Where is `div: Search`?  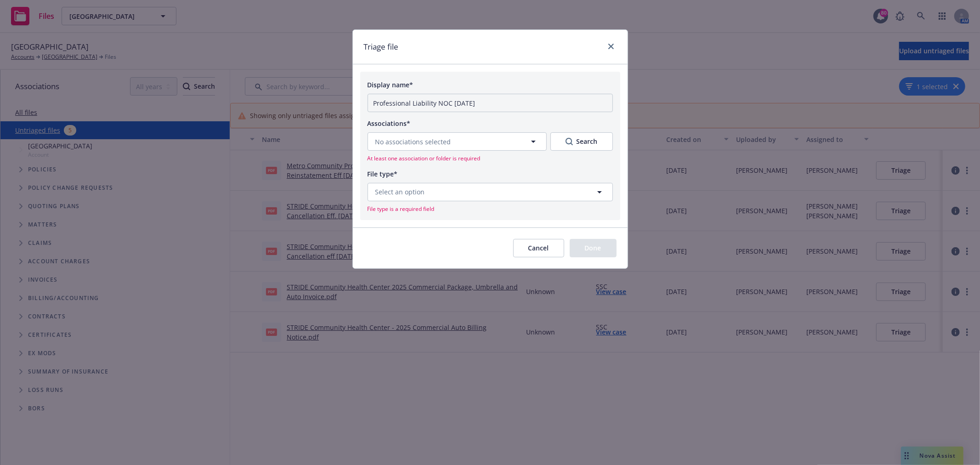 div: Search is located at coordinates (582, 141).